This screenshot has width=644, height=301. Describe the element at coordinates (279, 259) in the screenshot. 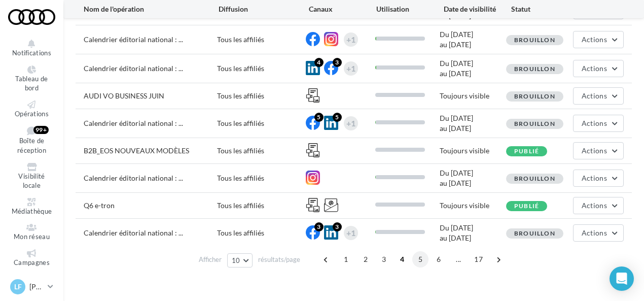

I see `span: résultats/page` at that location.